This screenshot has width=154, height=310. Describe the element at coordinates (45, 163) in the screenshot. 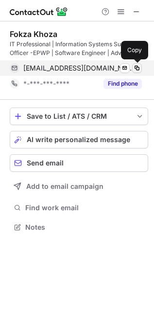

I see `span: Send email` at that location.